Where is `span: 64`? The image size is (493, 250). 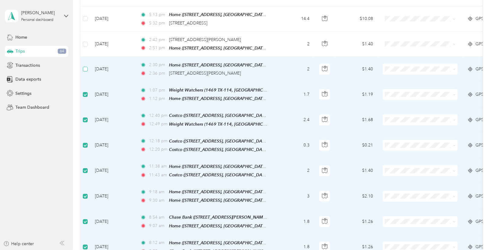
span: 64 is located at coordinates (62, 51).